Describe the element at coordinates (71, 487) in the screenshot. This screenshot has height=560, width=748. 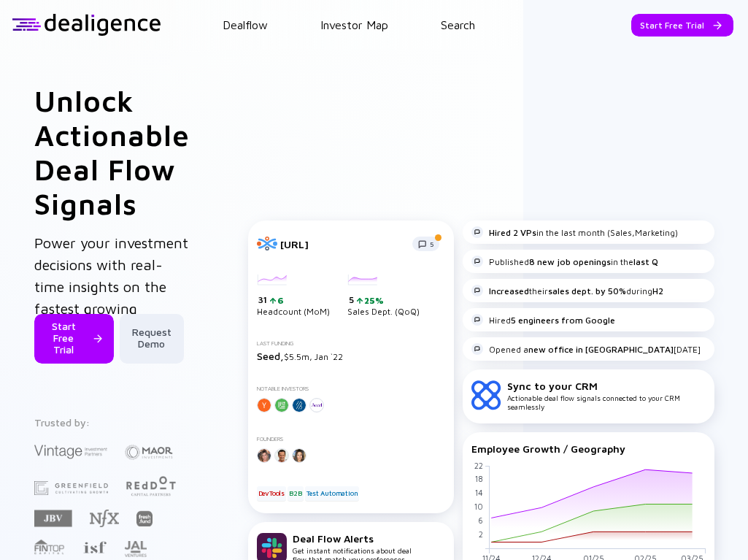
I see `img: Greenfield Partners` at that location.